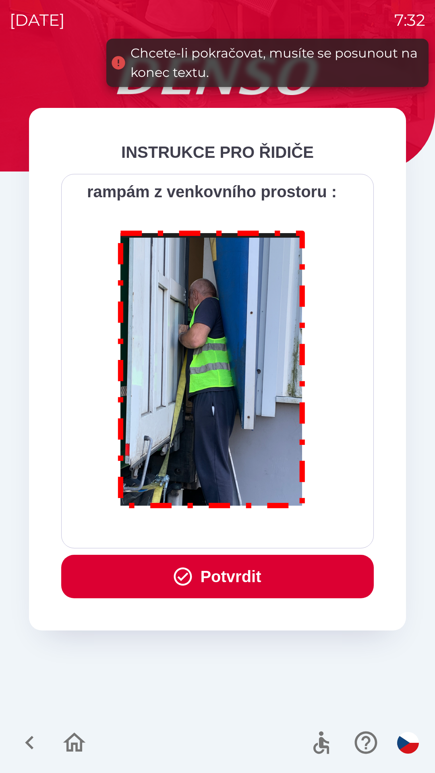 Image resolution: width=435 pixels, height=773 pixels. I want to click on button: Potvrdit, so click(217, 576).